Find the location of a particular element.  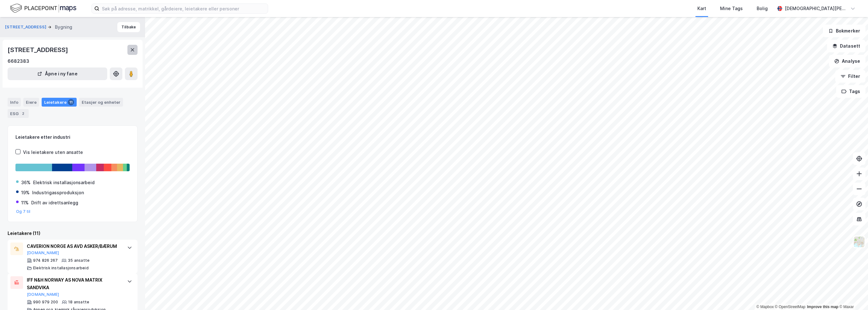

div: IFF N&H NORWAY AS NOVA MATRIX SANDVIKA is located at coordinates (74, 284).